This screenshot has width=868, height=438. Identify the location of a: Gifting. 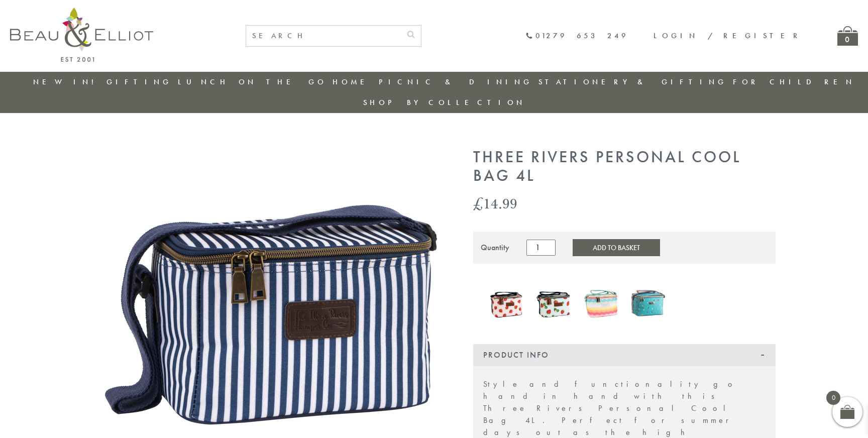
(139, 82).